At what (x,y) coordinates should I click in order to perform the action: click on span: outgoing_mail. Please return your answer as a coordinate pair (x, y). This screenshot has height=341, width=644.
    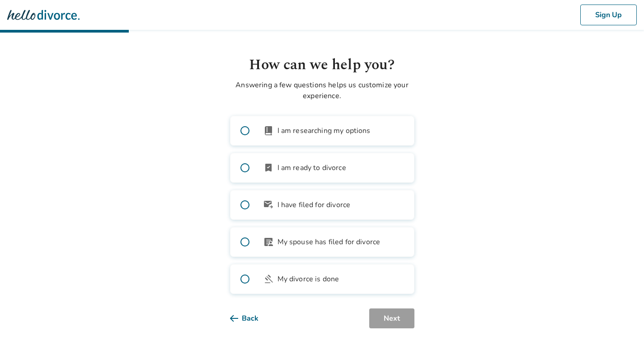
    Looking at the image, I should click on (268, 205).